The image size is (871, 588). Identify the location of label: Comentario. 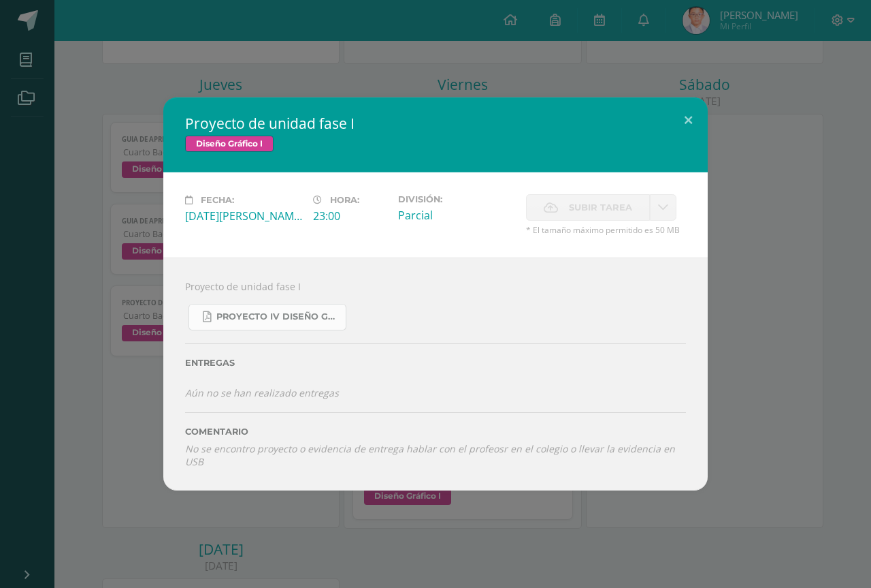
(436, 431).